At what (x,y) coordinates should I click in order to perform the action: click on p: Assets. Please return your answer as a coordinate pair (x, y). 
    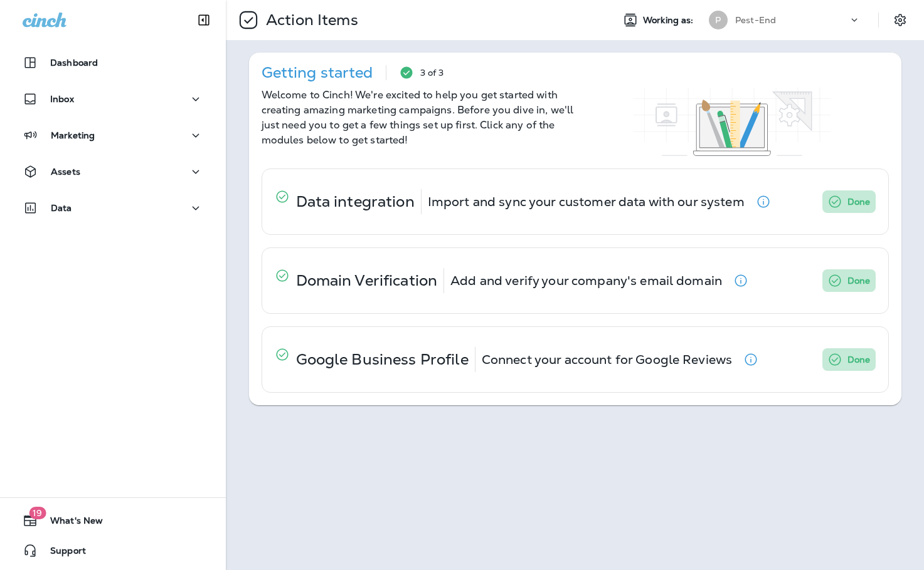
    Looking at the image, I should click on (65, 171).